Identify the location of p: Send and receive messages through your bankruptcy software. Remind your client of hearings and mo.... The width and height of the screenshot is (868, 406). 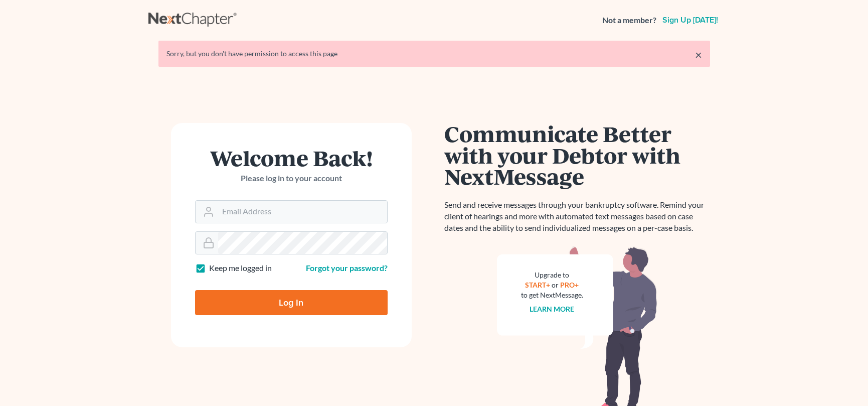
(577, 216).